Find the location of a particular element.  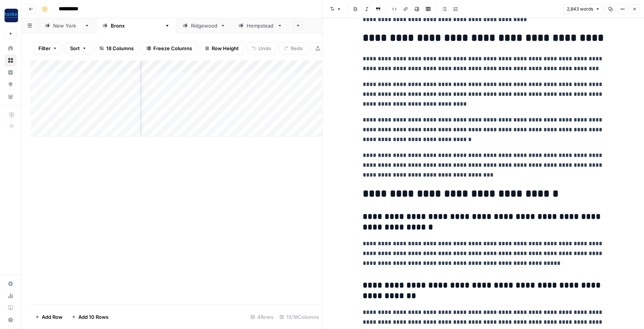

button: Sort is located at coordinates (78, 48).